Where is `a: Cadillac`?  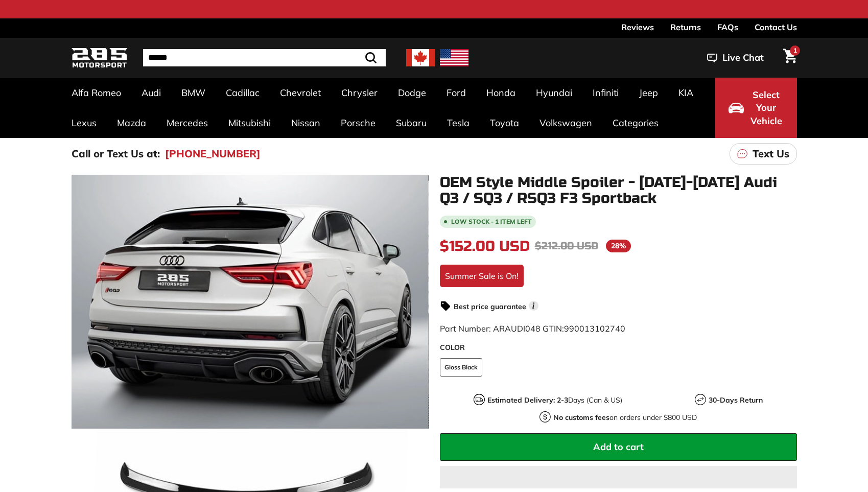
a: Cadillac is located at coordinates (242, 92).